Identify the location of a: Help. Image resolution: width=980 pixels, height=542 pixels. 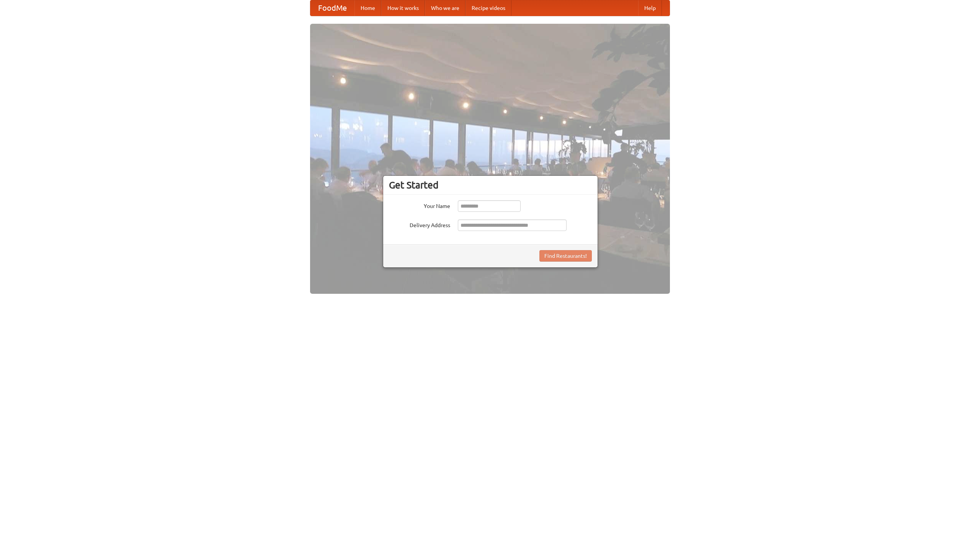
(650, 8).